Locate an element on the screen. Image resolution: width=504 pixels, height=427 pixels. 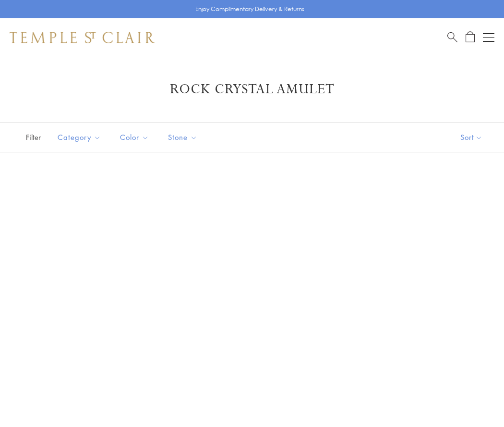
button: Show sort by is located at coordinates (471, 137).